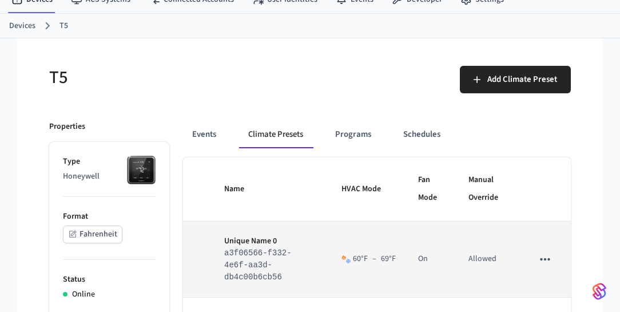  I want to click on th: HVAC Mode, so click(366, 189).